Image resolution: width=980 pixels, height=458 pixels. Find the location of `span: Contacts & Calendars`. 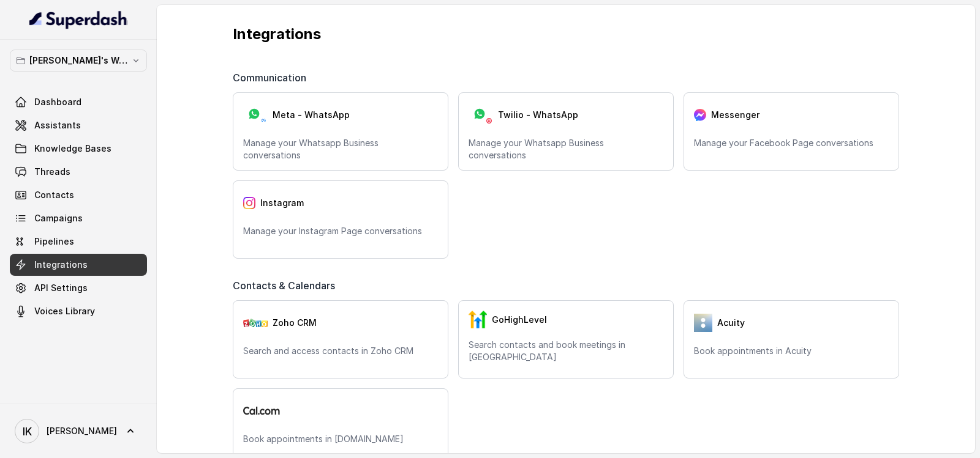

span: Contacts & Calendars is located at coordinates (286, 285).